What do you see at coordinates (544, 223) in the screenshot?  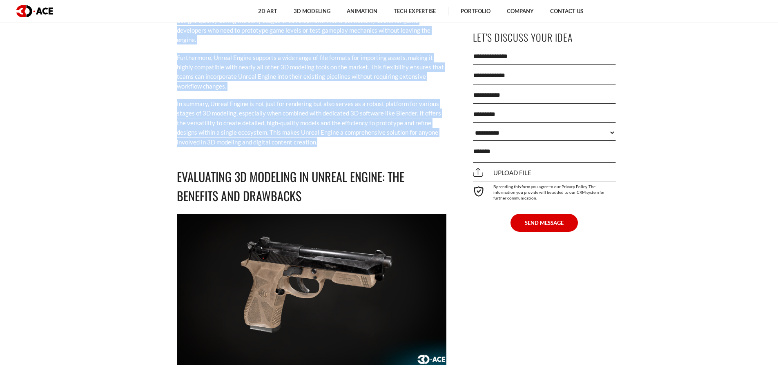 I see `button: SEND MESSAGE` at bounding box center [544, 223].